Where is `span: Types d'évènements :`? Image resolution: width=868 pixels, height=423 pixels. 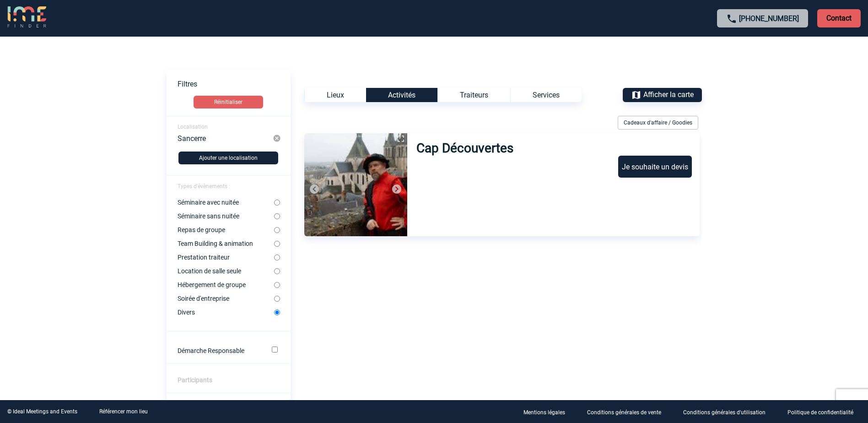 span: Types d'évènements : is located at coordinates (204, 186).